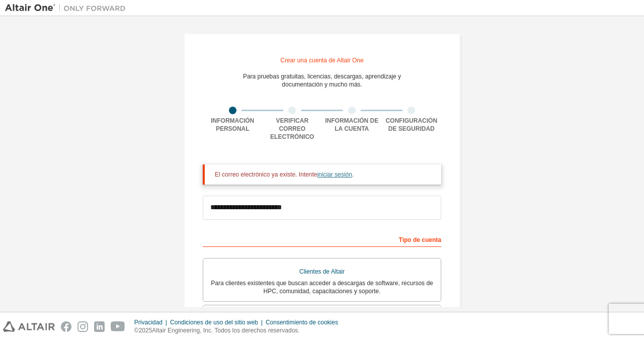 Image resolution: width=644 pixels, height=341 pixels. I want to click on font: Verificar correo electrónico, so click(292, 129).